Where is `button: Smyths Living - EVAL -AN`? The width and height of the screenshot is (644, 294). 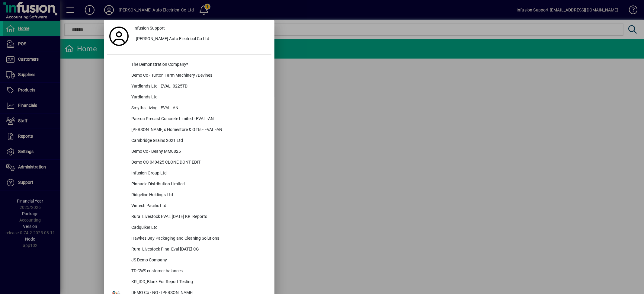 button: Smyths Living - EVAL -AN is located at coordinates (189, 108).